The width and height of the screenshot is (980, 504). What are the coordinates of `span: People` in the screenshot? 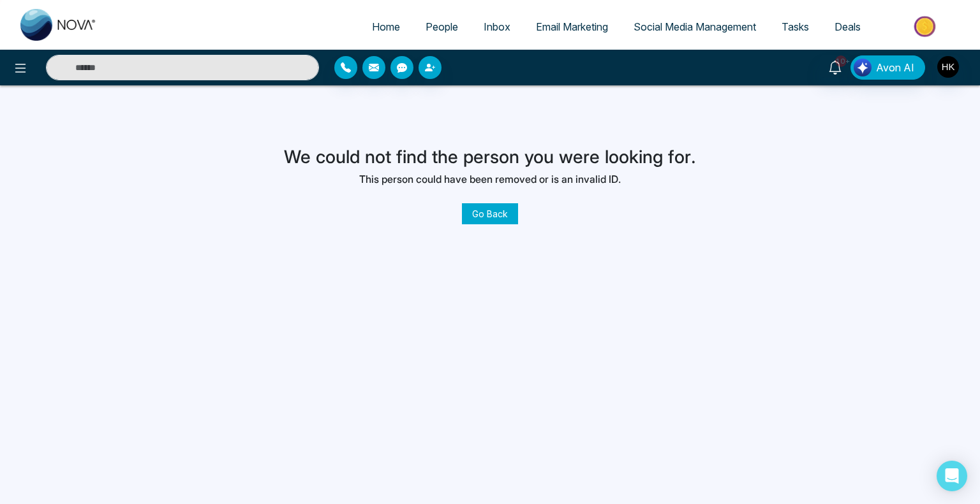 It's located at (441, 27).